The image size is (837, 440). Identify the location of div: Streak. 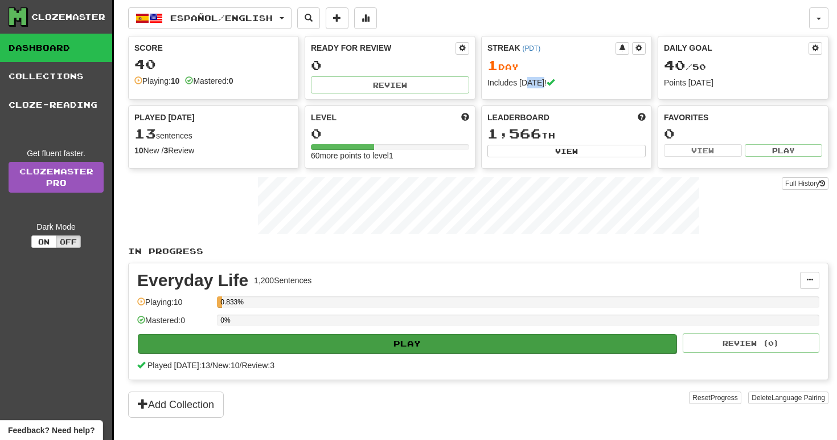
(551, 48).